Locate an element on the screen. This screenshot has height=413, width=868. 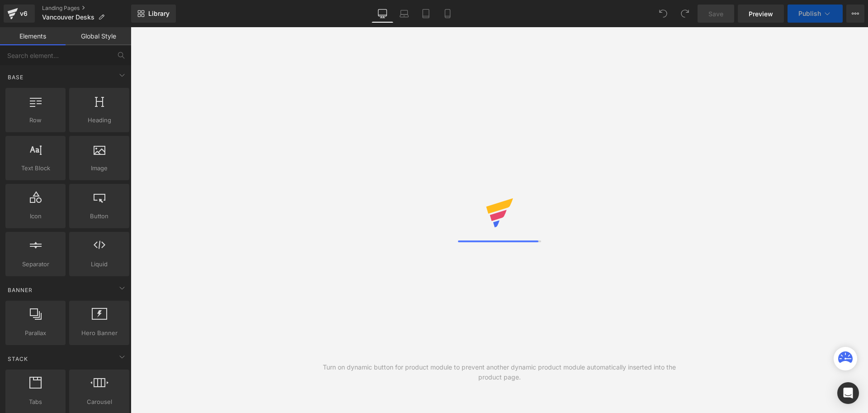
span: Base is located at coordinates (16, 77).